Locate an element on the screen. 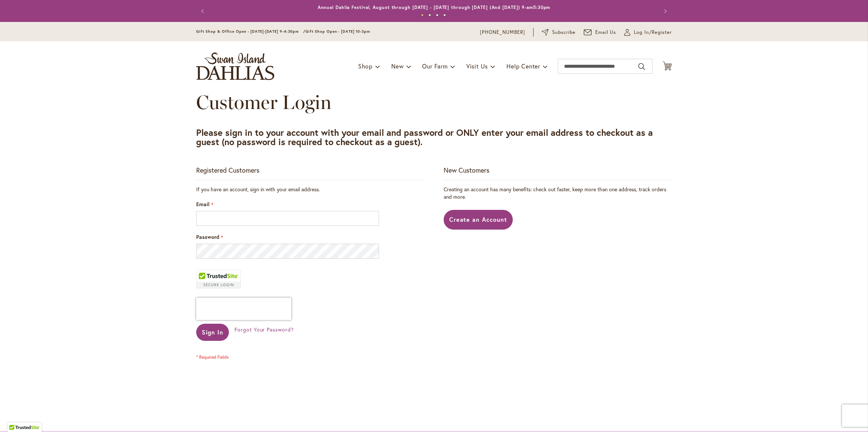 The image size is (868, 432). span: New is located at coordinates (397, 66).